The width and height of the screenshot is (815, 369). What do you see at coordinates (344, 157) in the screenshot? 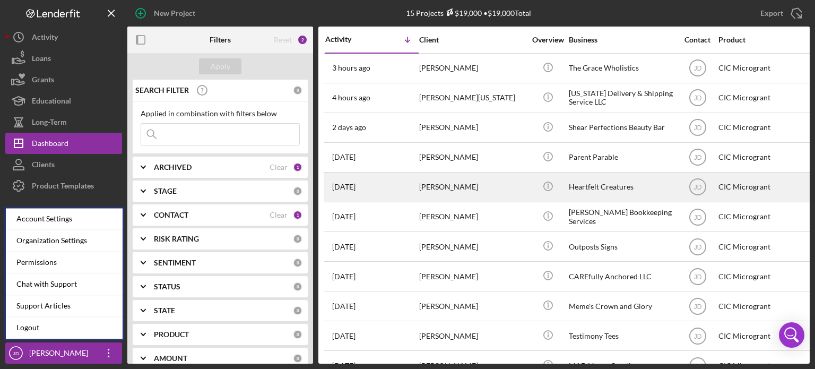
I see `time: 2025-10-02 01:21` at bounding box center [344, 157].